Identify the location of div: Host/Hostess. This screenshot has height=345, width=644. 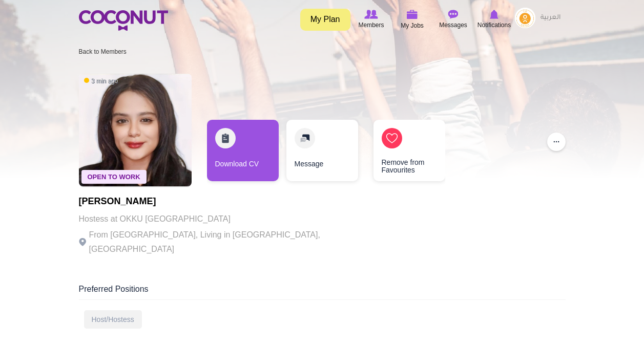
(113, 320).